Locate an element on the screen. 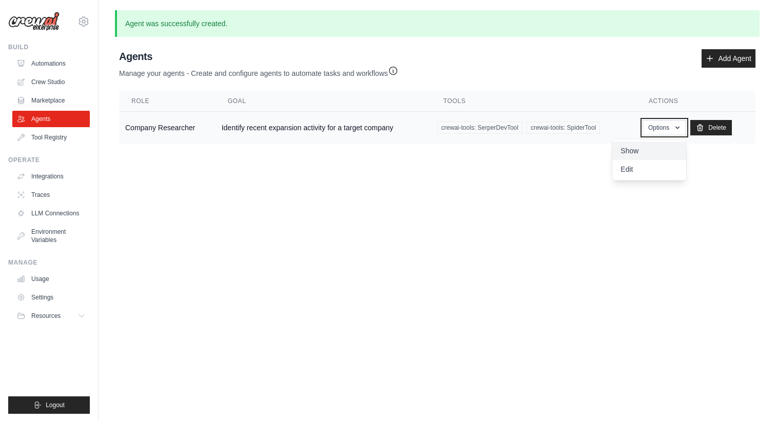  span: Logout is located at coordinates (55, 405).